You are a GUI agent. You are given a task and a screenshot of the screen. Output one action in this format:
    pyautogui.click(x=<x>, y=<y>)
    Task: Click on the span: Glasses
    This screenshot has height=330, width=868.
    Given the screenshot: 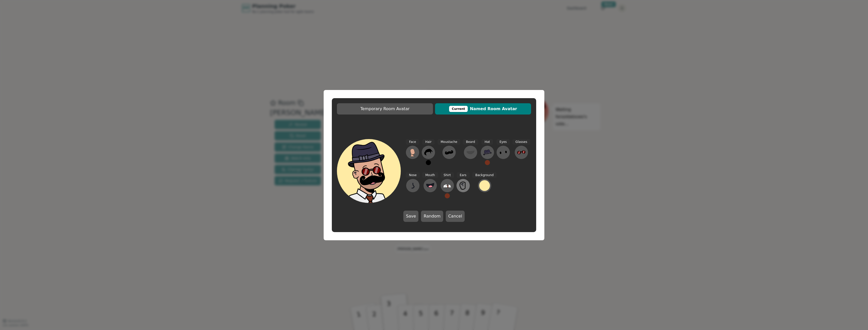 What is the action you would take?
    pyautogui.click(x=521, y=142)
    